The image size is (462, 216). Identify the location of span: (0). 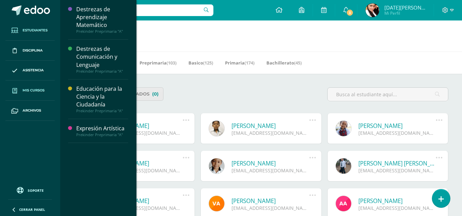
(155, 94).